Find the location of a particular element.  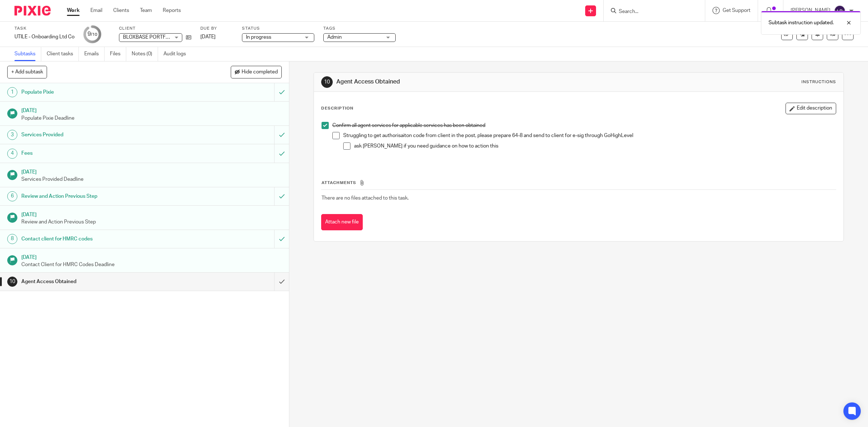

p: Contact Client for HMRC Codes Deadline is located at coordinates (152, 265).